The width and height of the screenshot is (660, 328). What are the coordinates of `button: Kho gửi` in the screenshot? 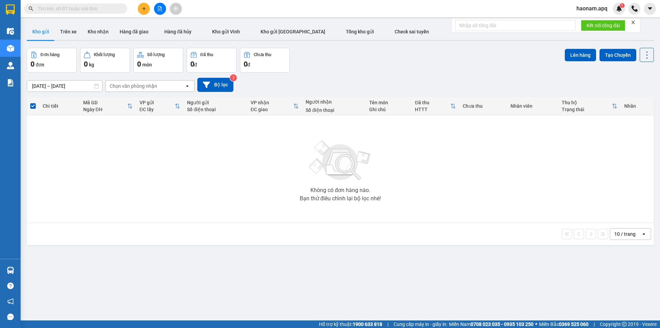 It's located at (41, 32).